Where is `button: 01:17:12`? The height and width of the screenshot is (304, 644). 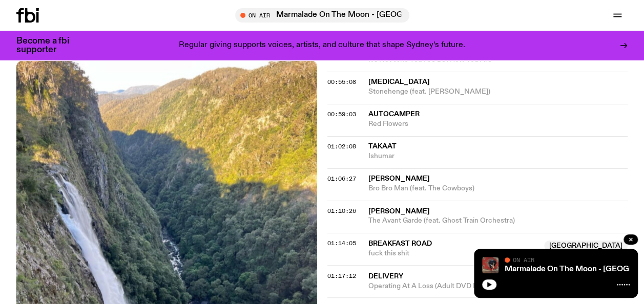
button: 01:17:12 is located at coordinates (342, 275).